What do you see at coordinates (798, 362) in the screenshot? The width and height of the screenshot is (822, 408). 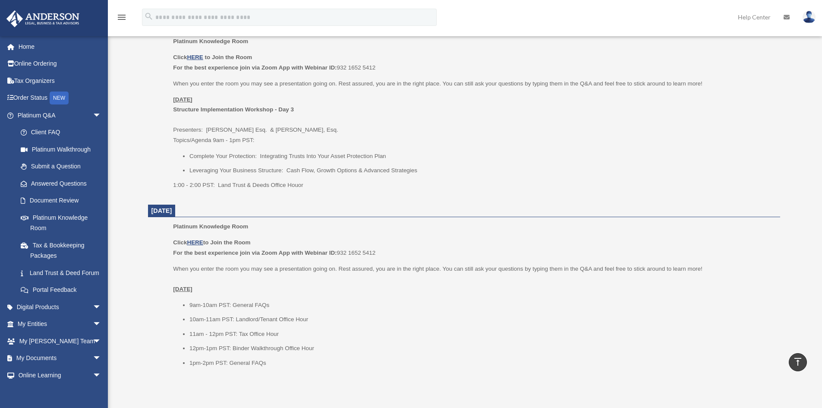 I see `a: vertical_align_top` at bounding box center [798, 362].